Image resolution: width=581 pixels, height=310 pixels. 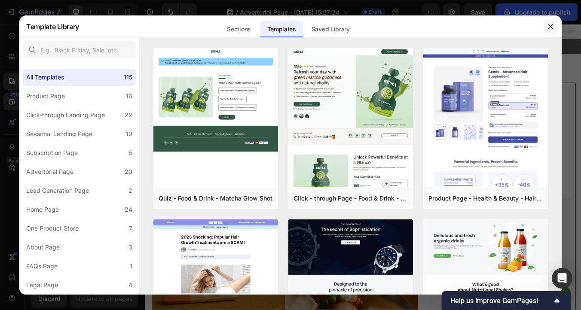 I want to click on div: Quiz - Food & Drink - Matcha Glow Shot, so click(x=215, y=199).